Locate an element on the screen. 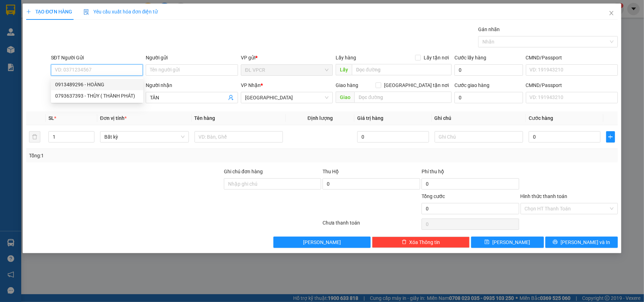  span: Xóa Thông tin is located at coordinates (425, 242).